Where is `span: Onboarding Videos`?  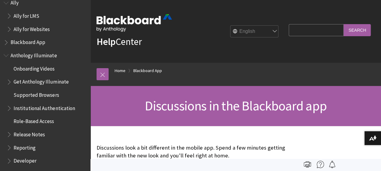 span: Onboarding Videos is located at coordinates (34, 68).